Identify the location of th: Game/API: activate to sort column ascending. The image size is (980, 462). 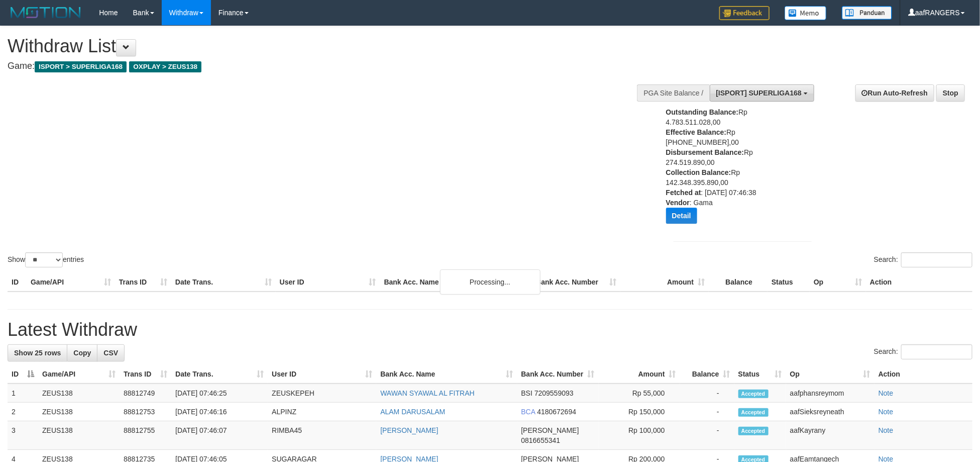
(79, 374).